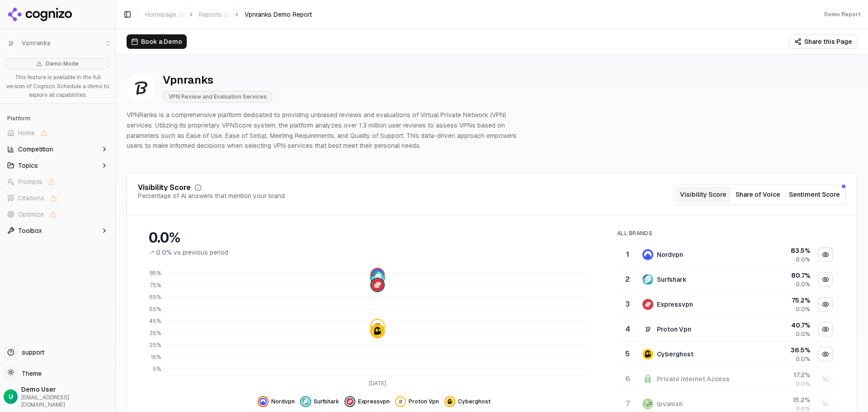  Describe the element at coordinates (468, 402) in the screenshot. I see `button: Hide cyberghost data` at that location.